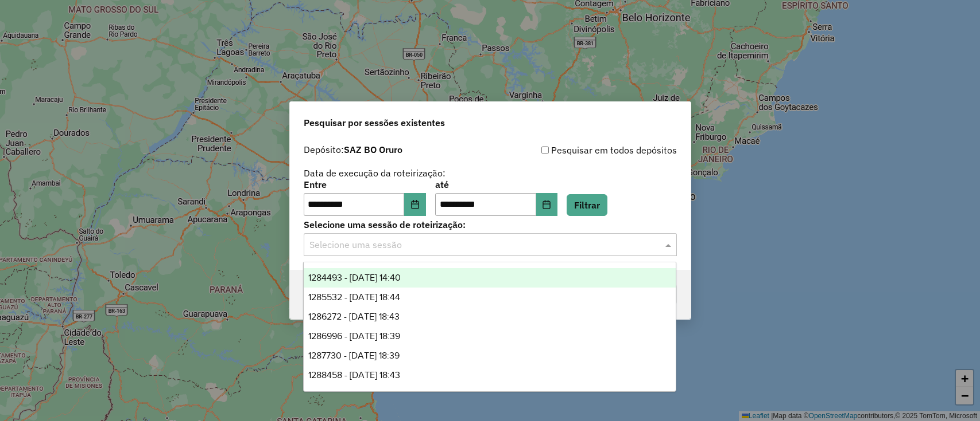 The image size is (980, 421). Describe the element at coordinates (353, 149) in the screenshot. I see `label: Depósito:` at that location.